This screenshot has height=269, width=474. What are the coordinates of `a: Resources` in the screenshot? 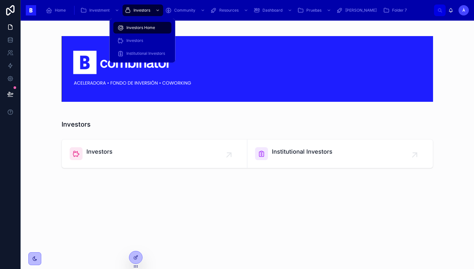 It's located at (230, 10).